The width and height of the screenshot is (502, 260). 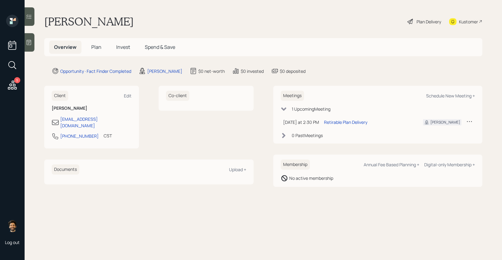 What do you see at coordinates (211, 71) in the screenshot?
I see `div: $0 net-worth` at bounding box center [211, 71].